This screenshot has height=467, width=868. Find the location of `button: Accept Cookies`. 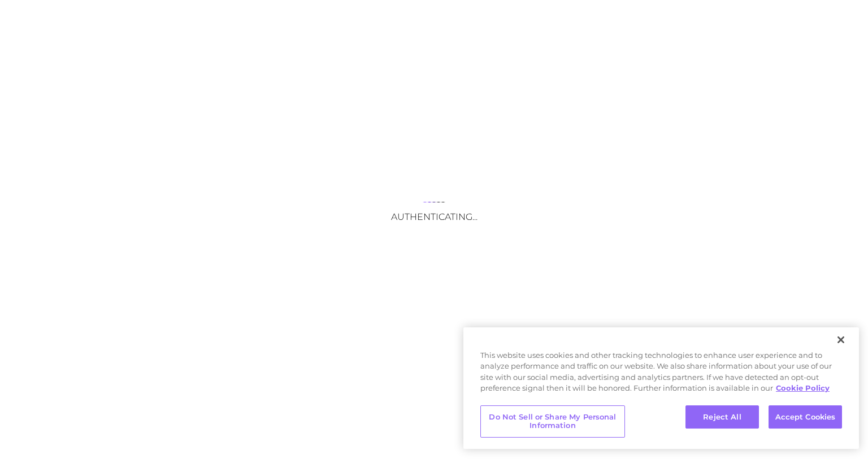

button: Accept Cookies is located at coordinates (806, 418).